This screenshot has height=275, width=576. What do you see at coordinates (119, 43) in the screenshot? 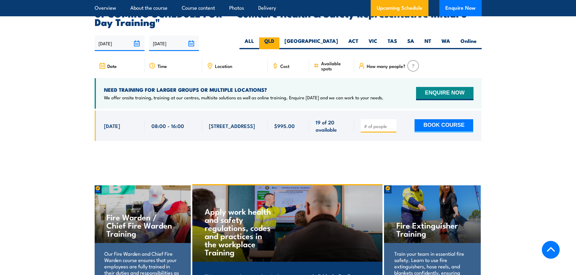
I see `input: From date` at bounding box center [119, 43].